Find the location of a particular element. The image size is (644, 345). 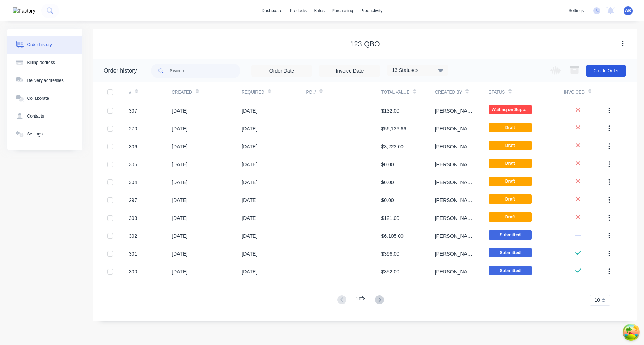

div: $352.00 is located at coordinates (390, 272).